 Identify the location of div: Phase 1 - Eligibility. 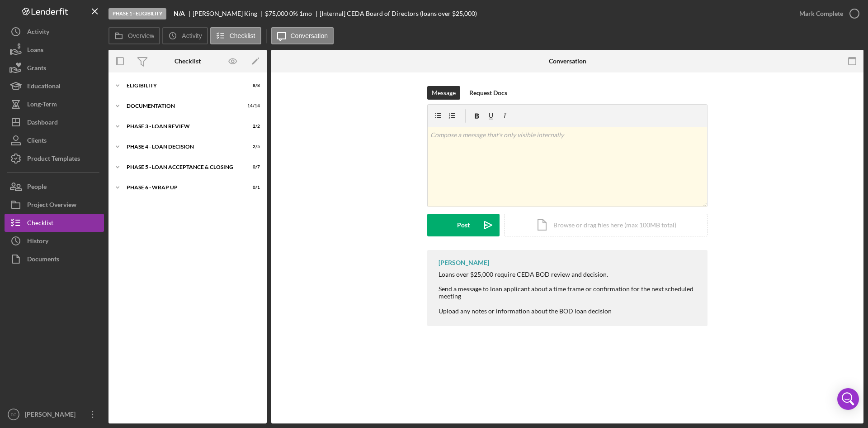
(137, 13).